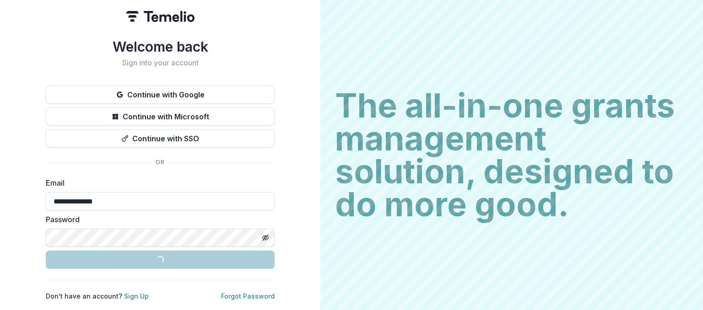  I want to click on button: Continue with SSO, so click(160, 139).